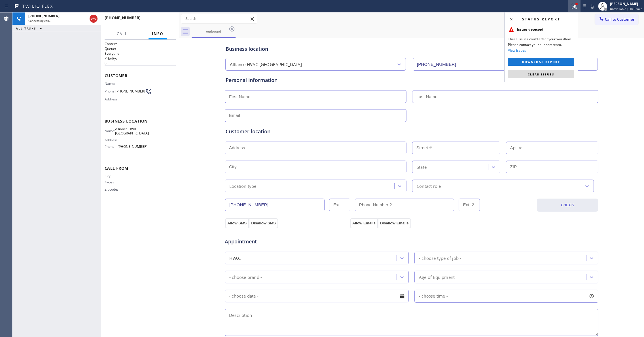 The height and width of the screenshot is (337, 644). What do you see at coordinates (412, 80) in the screenshot?
I see `div: Personal information` at bounding box center [412, 80].